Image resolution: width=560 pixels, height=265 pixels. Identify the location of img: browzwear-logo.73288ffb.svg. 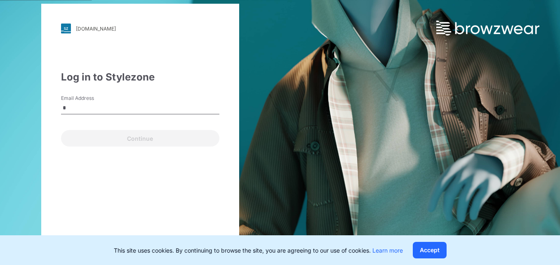
(488, 28).